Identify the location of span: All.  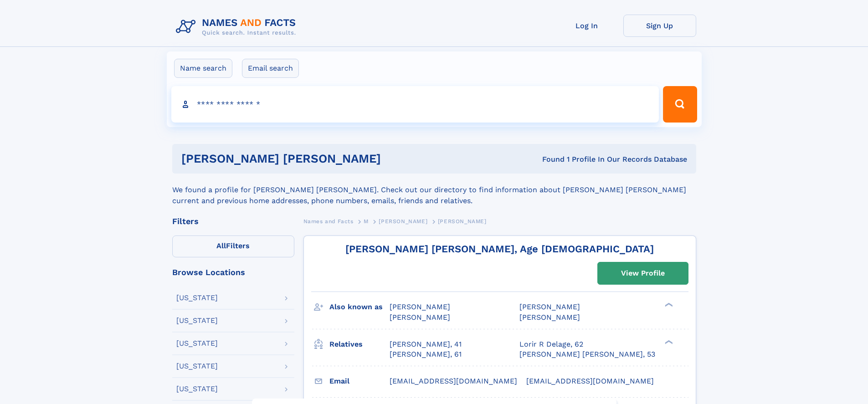
(221, 245).